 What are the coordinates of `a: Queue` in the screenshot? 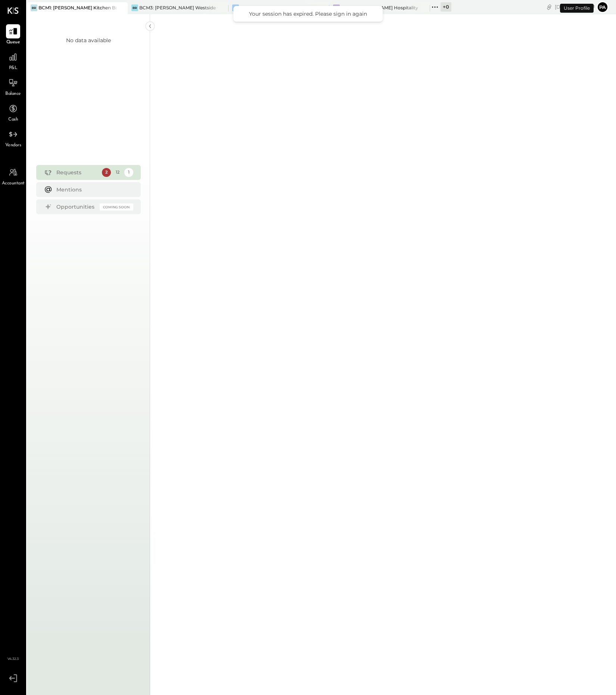 It's located at (13, 35).